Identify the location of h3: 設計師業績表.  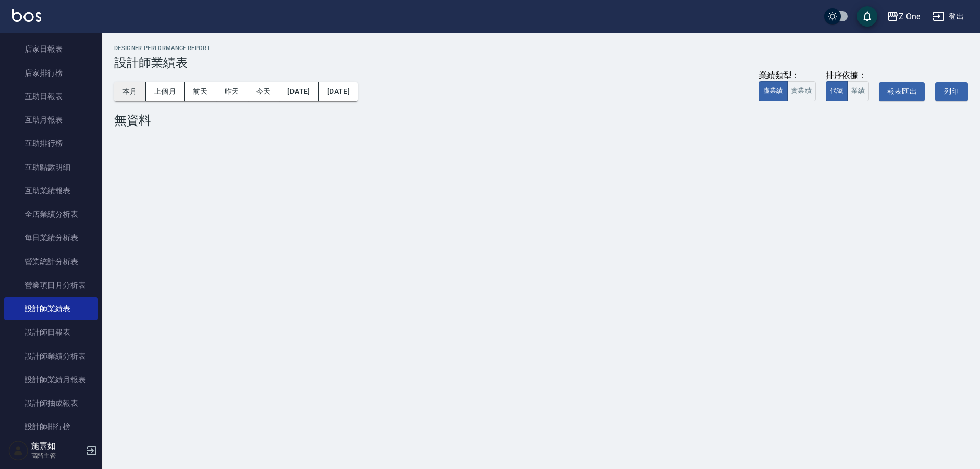
(541, 63).